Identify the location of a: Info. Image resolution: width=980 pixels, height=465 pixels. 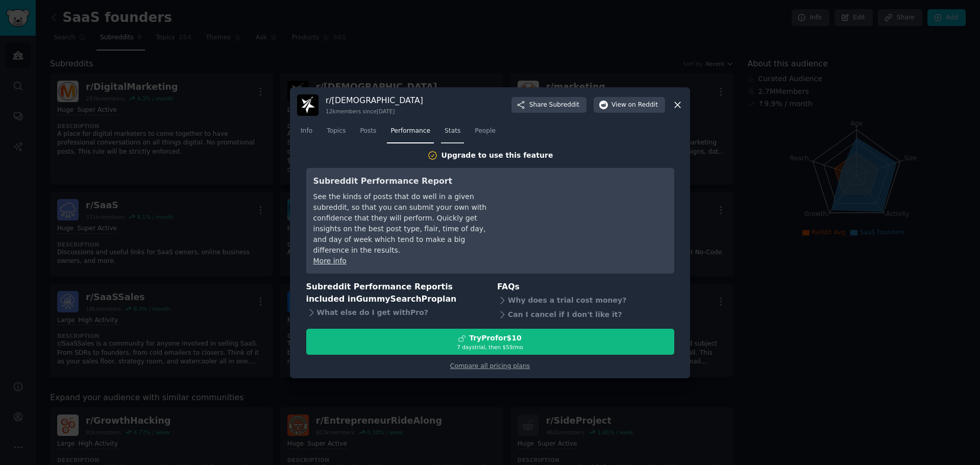
(306, 133).